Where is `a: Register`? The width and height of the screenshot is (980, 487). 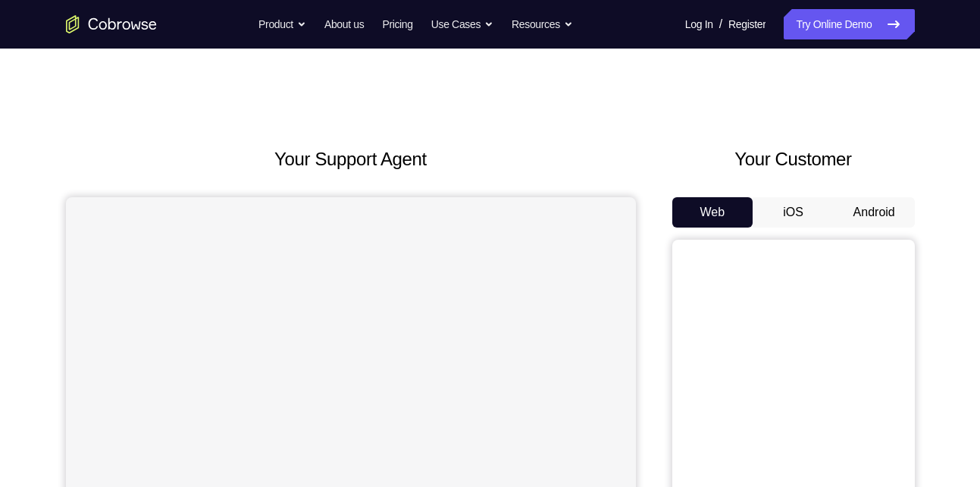 a: Register is located at coordinates (746, 25).